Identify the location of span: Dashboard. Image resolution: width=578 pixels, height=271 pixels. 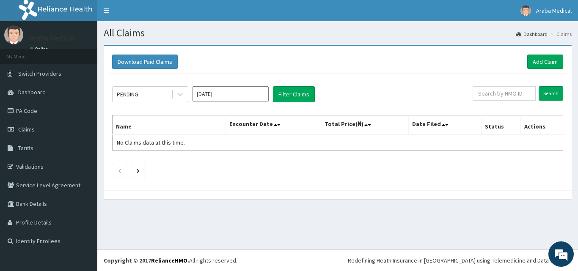
(32, 92).